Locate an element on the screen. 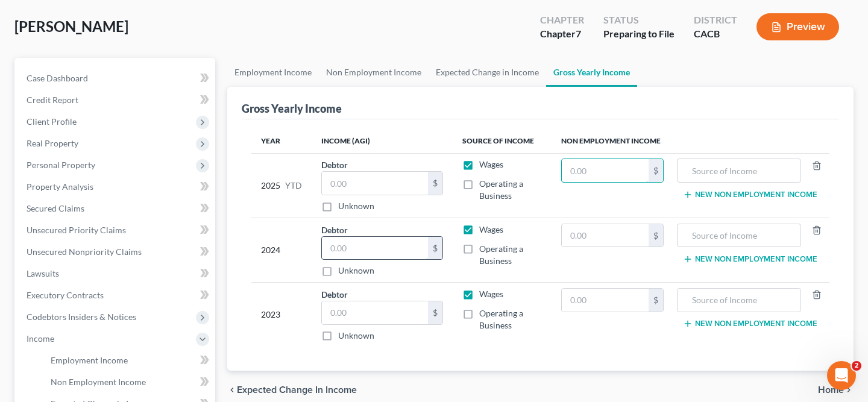 The width and height of the screenshot is (868, 402). span: Property Analysis is located at coordinates (60, 186).